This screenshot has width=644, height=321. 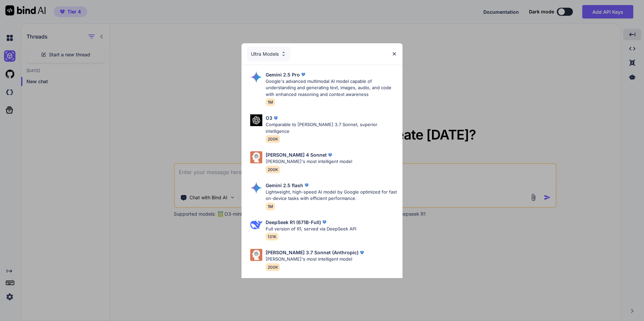 I want to click on p: Google's advanced multimodal AI model capable of understanding and generating text, images, audio..., so click(x=331, y=88).